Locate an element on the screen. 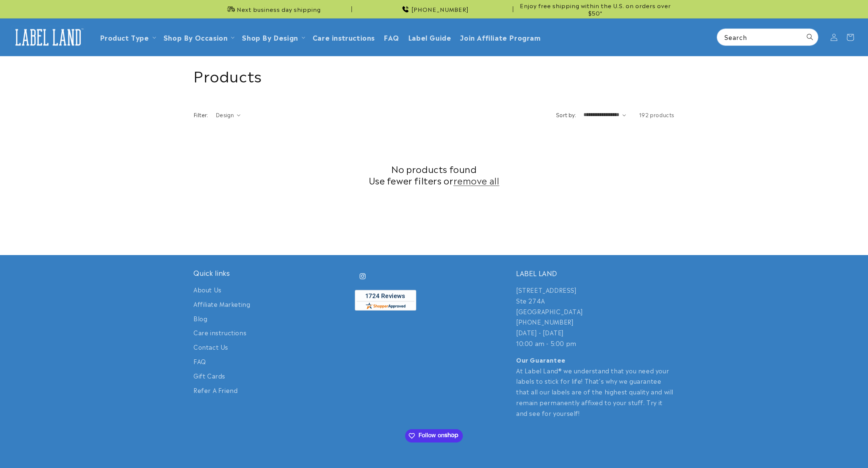 This screenshot has width=868, height=468. span: Care instructions is located at coordinates (344, 37).